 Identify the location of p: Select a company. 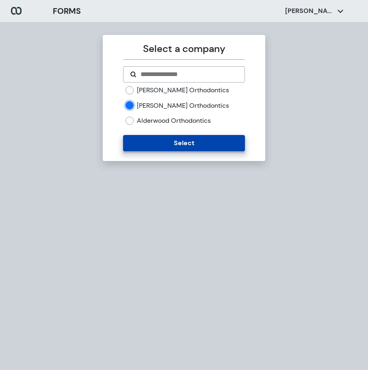
(184, 49).